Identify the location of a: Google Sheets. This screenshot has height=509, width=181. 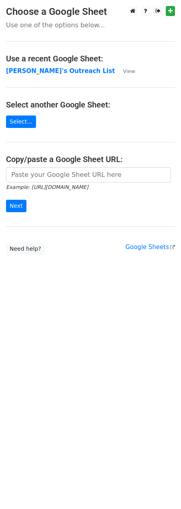
(150, 247).